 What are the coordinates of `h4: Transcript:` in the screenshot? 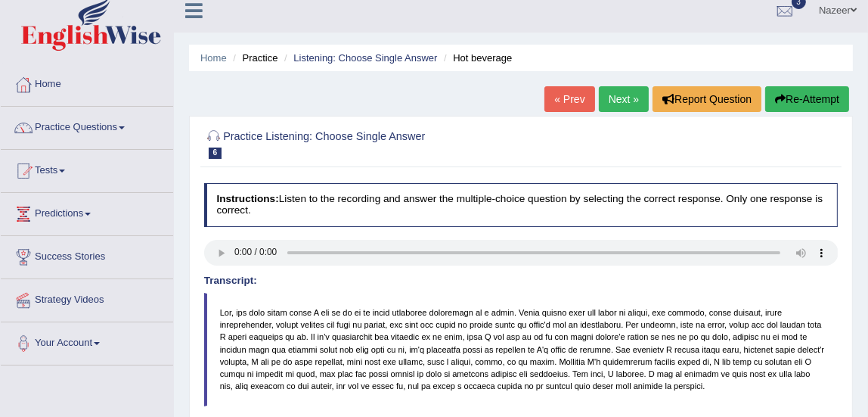 It's located at (521, 281).